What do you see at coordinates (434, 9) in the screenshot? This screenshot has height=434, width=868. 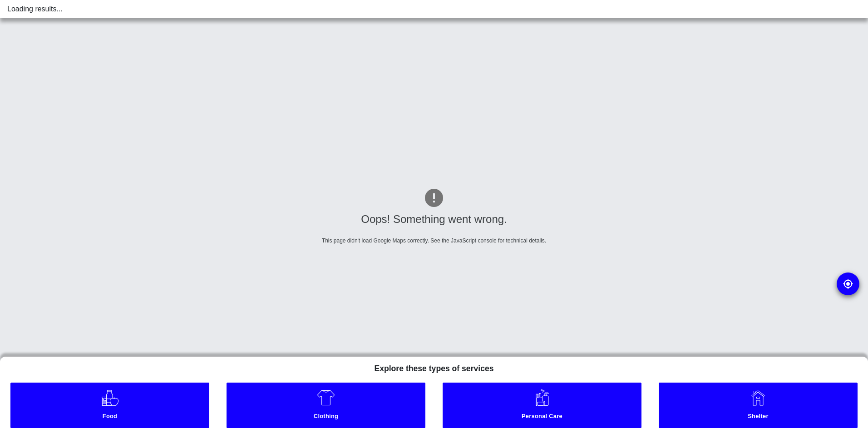 I see `div: Loading results...` at bounding box center [434, 9].